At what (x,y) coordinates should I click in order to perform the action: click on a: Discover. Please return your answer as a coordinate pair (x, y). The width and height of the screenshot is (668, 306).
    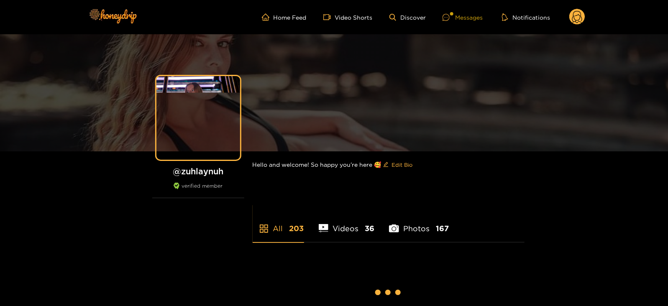
    Looking at the image, I should click on (408, 17).